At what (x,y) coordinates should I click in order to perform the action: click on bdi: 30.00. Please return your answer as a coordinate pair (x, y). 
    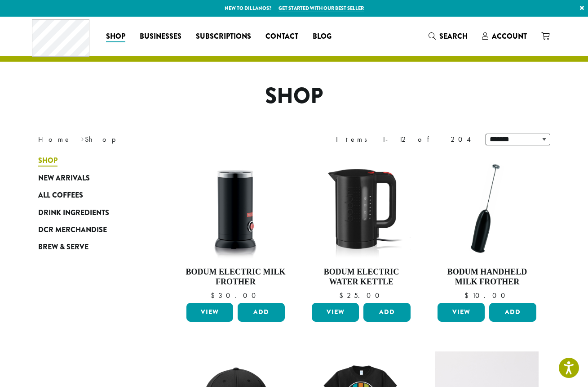
    Looking at the image, I should click on (235, 295).